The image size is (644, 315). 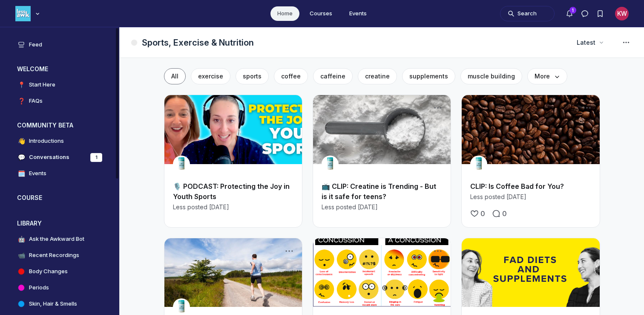 What do you see at coordinates (60, 69) in the screenshot?
I see `button: WELCOMECollapse space` at bounding box center [60, 69].